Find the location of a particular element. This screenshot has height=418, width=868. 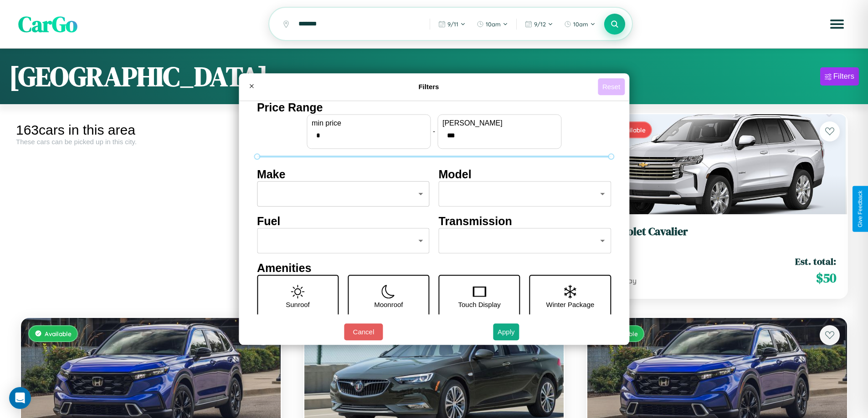

h4: Fuel is located at coordinates (343, 221).